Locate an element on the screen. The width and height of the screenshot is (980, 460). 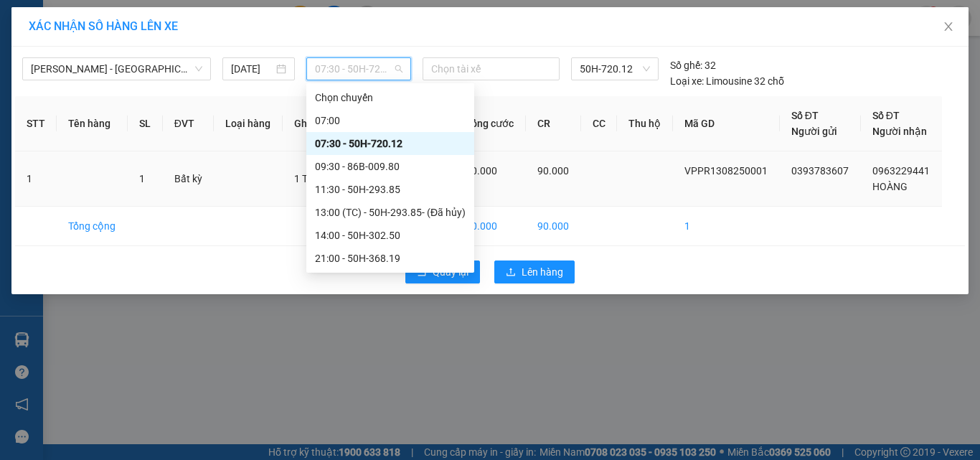
th: Thu hộ is located at coordinates (645, 124).